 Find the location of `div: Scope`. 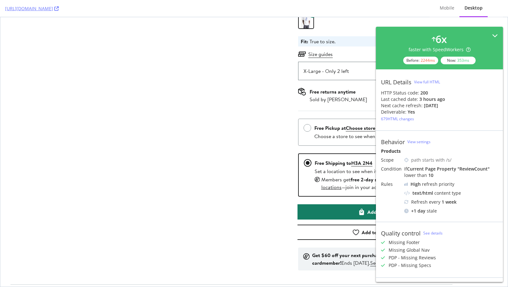

div: Scope is located at coordinates (391, 160).